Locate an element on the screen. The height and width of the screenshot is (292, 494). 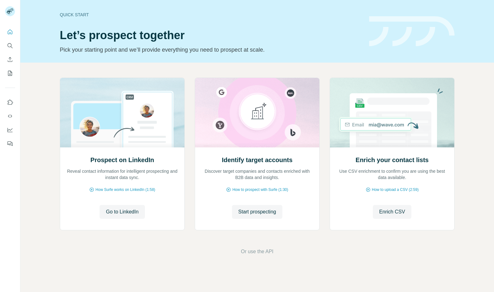
button: Quick start is located at coordinates (10, 32).